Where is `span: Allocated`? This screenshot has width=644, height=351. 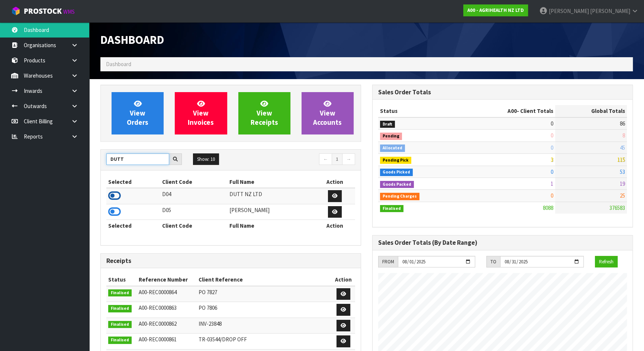 span: Allocated is located at coordinates (392, 148).